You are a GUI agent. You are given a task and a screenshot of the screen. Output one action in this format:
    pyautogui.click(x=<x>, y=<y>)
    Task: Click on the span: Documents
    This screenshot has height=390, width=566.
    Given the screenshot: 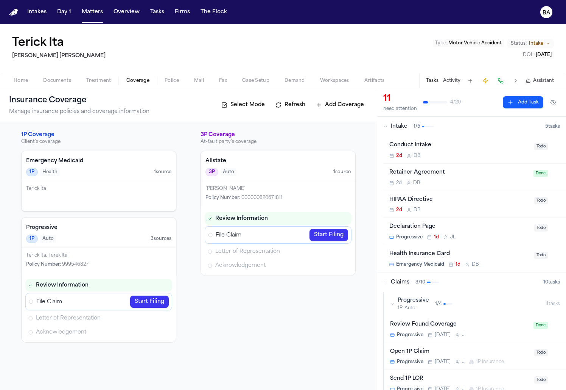 What is the action you would take?
    pyautogui.click(x=57, y=81)
    